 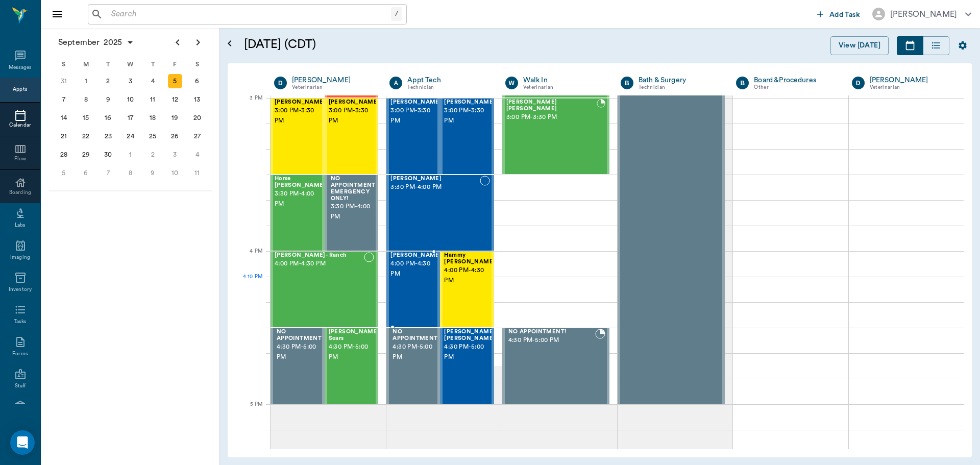 What do you see at coordinates (175, 173) in the screenshot?
I see `div: Friday, October 10, 2025` at bounding box center [175, 173].